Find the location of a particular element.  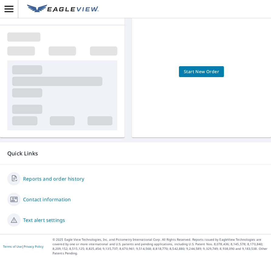

a: EV Logo is located at coordinates (63, 9).